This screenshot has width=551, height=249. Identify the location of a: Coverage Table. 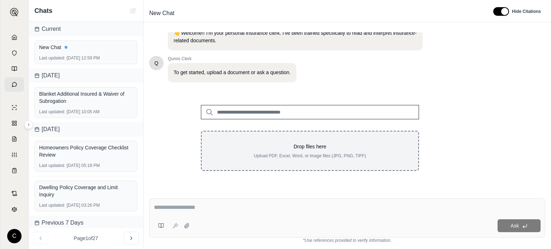
(14, 171).